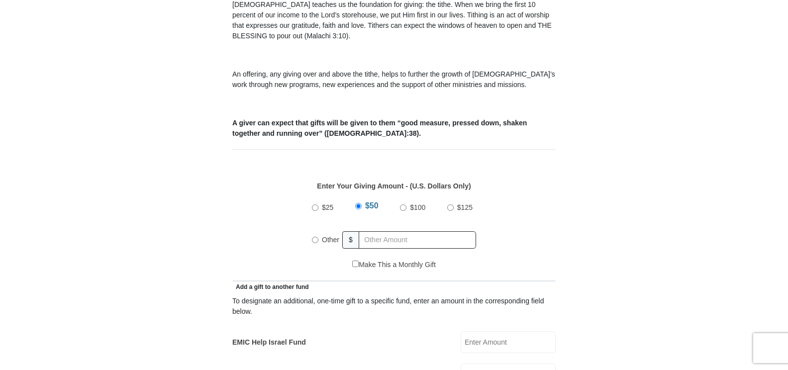  Describe the element at coordinates (372, 205) in the screenshot. I see `span: $50` at that location.